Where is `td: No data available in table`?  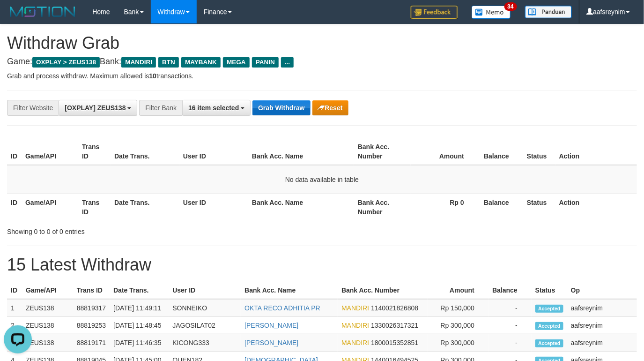
td: No data available in table is located at coordinates (322, 179).